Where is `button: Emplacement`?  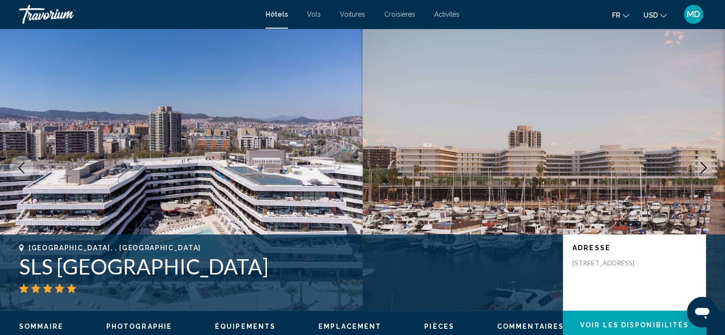 button: Emplacement is located at coordinates (350, 326).